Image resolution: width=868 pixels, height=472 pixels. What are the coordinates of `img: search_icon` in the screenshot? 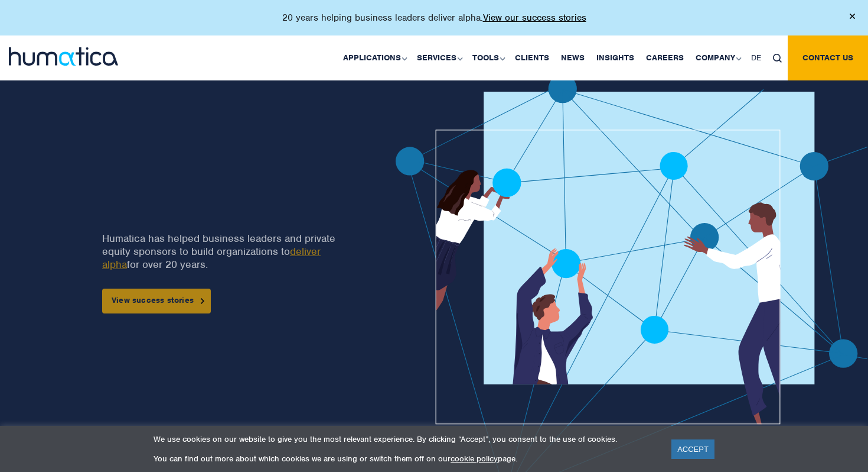 It's located at (777, 58).